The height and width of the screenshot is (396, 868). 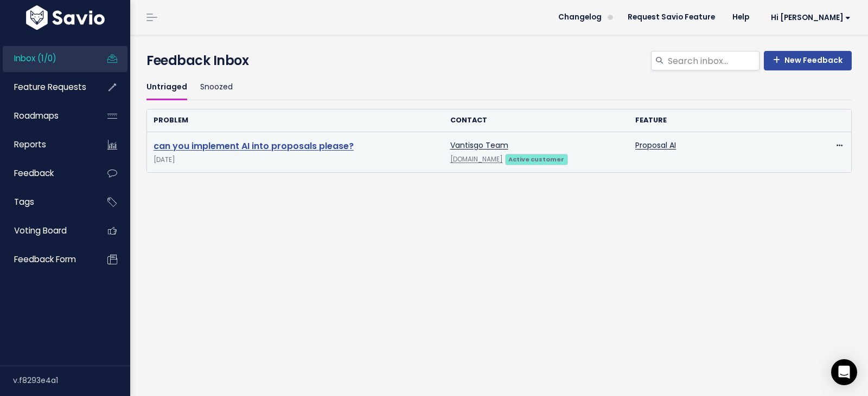 What do you see at coordinates (671, 17) in the screenshot?
I see `a: Request Savio Feature` at bounding box center [671, 17].